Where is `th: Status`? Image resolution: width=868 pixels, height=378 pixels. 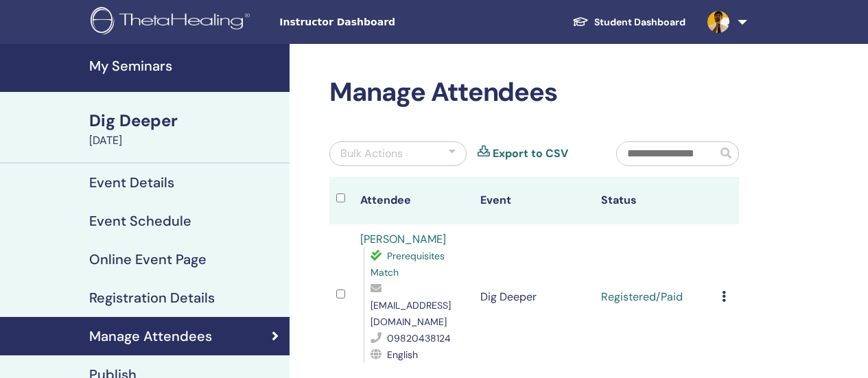
th: Status is located at coordinates (655, 201).